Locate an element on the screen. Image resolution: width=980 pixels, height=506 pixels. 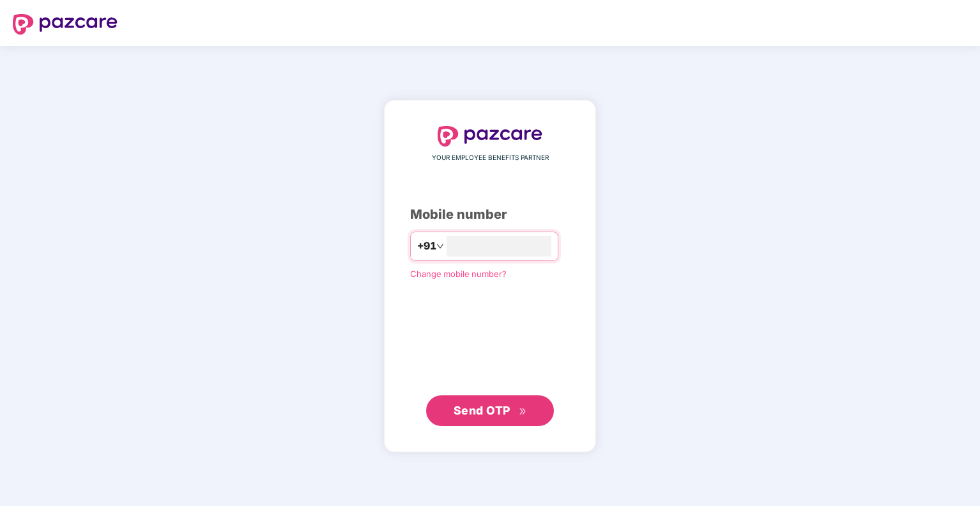
span: Change mobile number? is located at coordinates (458, 274).